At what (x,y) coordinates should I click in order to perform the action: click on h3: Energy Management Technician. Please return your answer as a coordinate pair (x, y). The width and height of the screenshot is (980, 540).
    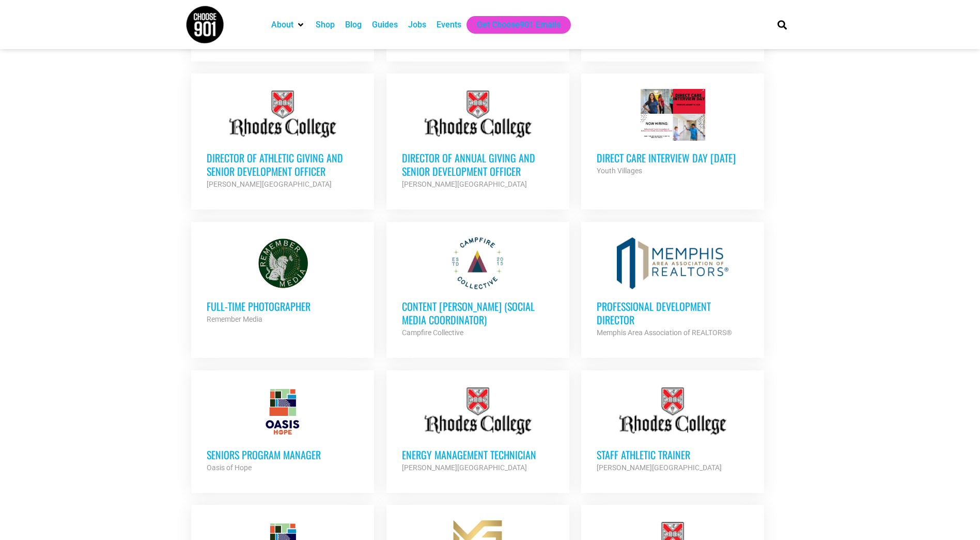
    Looking at the image, I should click on (478, 455).